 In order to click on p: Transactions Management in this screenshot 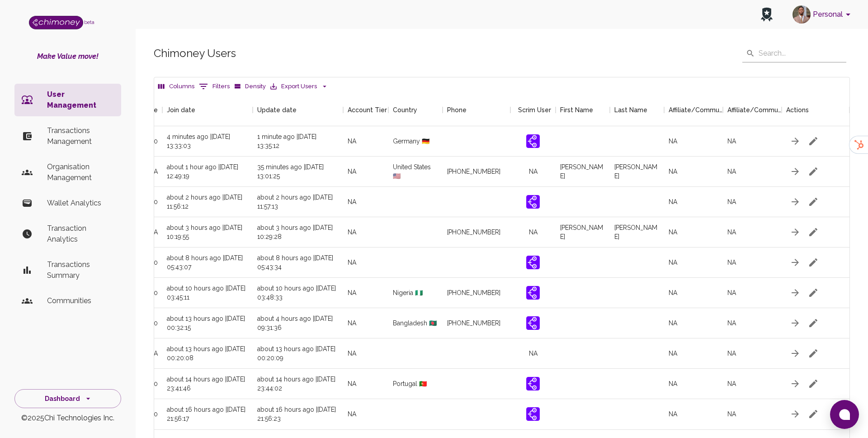, I will do `click(81, 137)`.